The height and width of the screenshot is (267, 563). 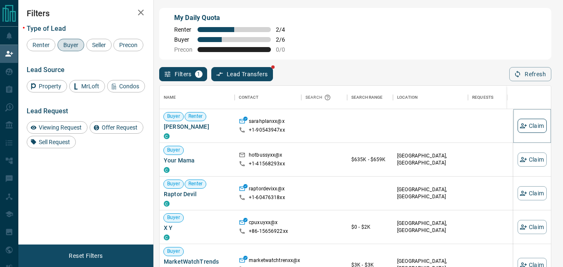 What do you see at coordinates (183, 74) in the screenshot?
I see `button: Filters1` at bounding box center [183, 74].